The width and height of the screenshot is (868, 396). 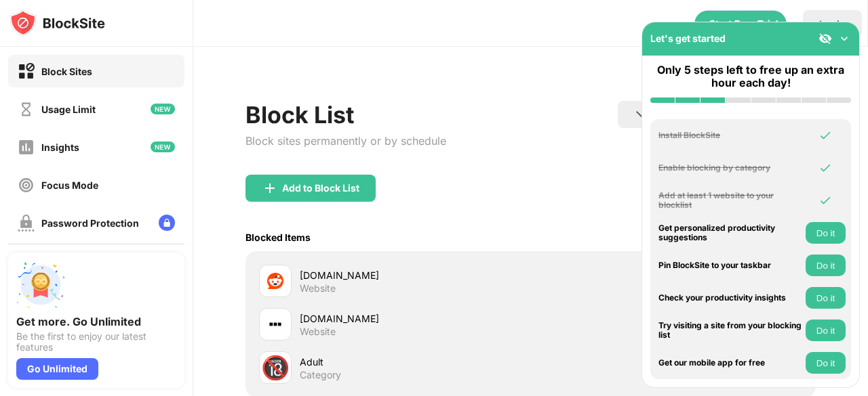 What do you see at coordinates (825, 38) in the screenshot?
I see `img: eye-not-visible.svg` at bounding box center [825, 38].